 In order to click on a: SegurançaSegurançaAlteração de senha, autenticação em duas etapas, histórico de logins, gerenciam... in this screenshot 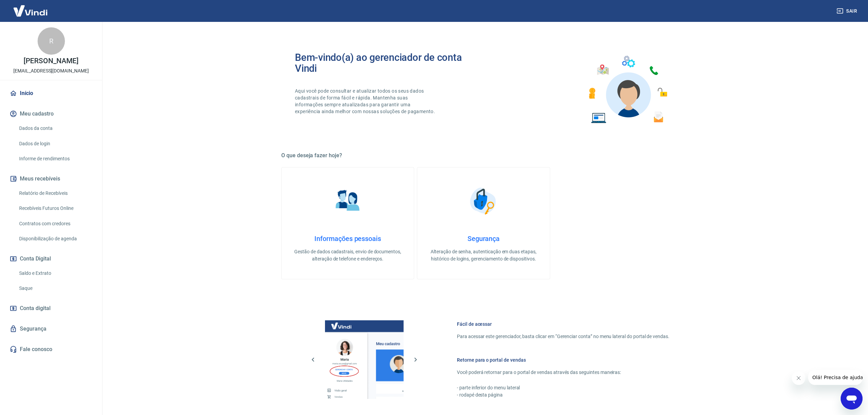, I will do `click(483, 223)`.